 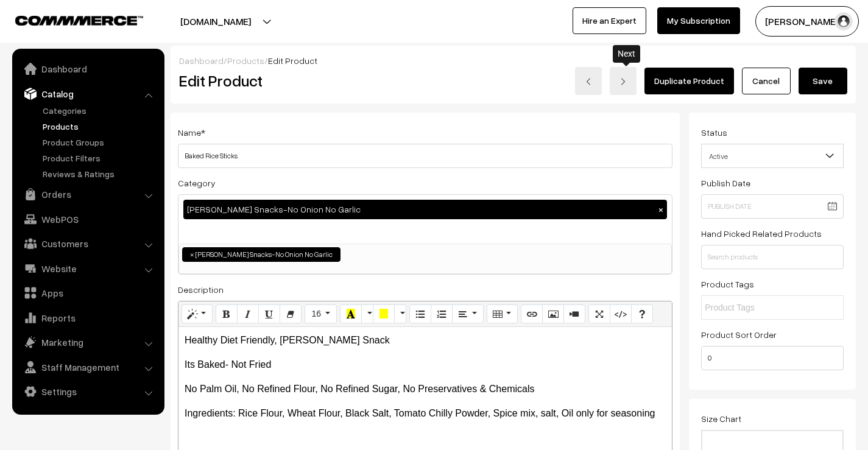 What do you see at coordinates (100, 142) in the screenshot?
I see `a: Product Groups` at bounding box center [100, 142].